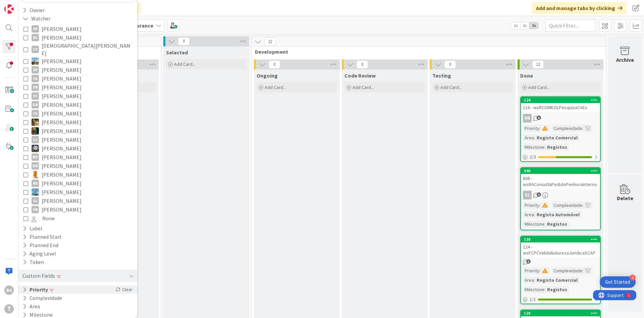  Describe the element at coordinates (35, 70) in the screenshot. I see `div: DF` at that location.